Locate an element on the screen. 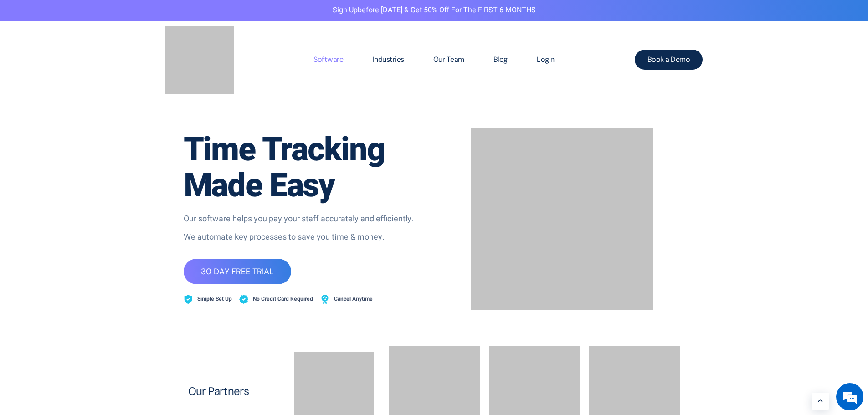  a: Book a Demo is located at coordinates (669, 60).